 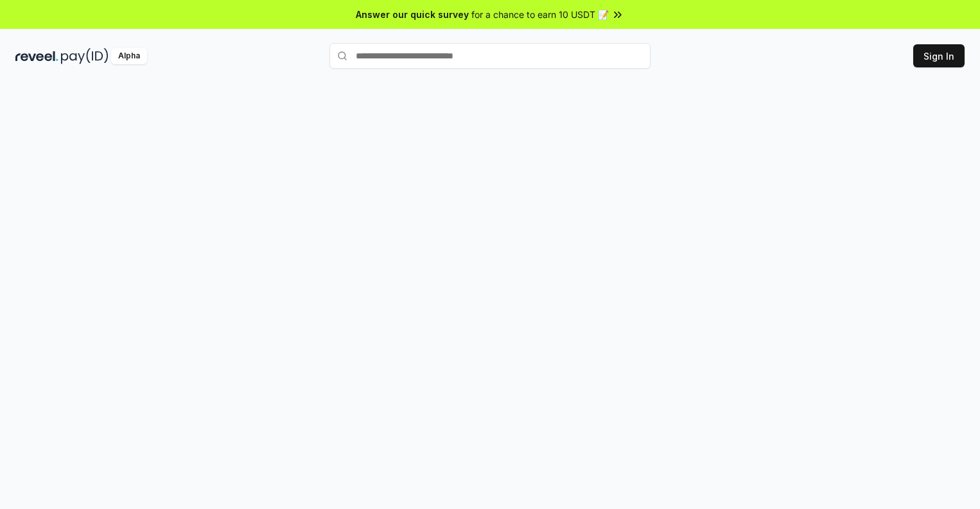 I want to click on img: reveel_dark, so click(x=37, y=56).